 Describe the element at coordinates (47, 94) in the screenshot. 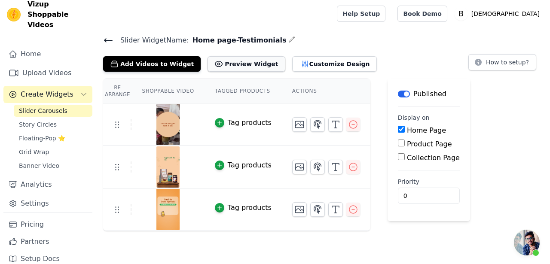

I see `span: Create Widgets` at that location.